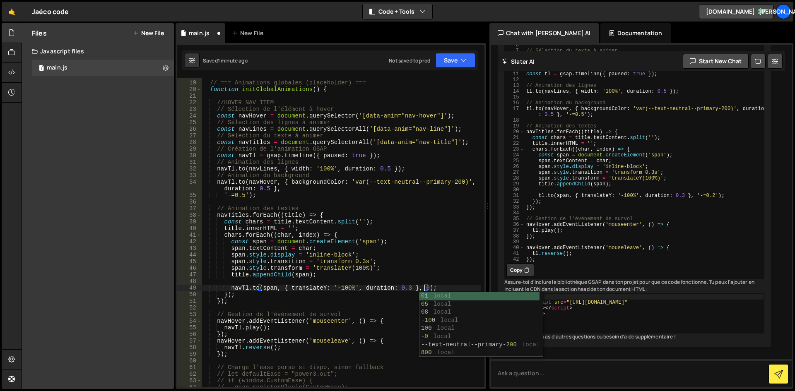 This screenshot has width=795, height=391. I want to click on div: 63, so click(189, 381).